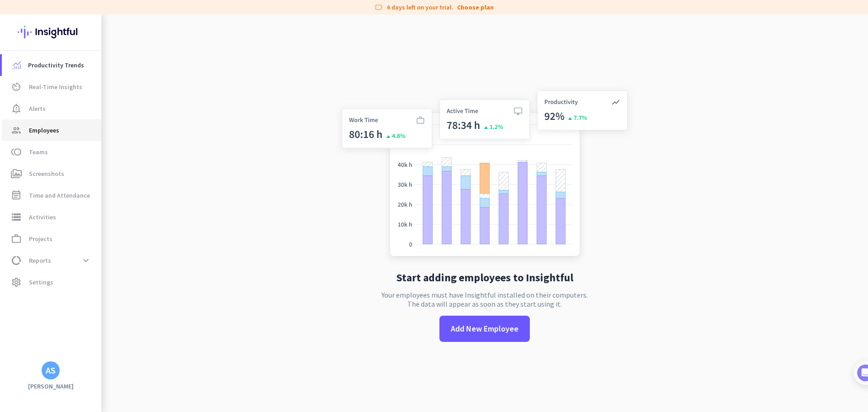 The width and height of the screenshot is (868, 412). What do you see at coordinates (43, 217) in the screenshot?
I see `span: Activities` at bounding box center [43, 217].